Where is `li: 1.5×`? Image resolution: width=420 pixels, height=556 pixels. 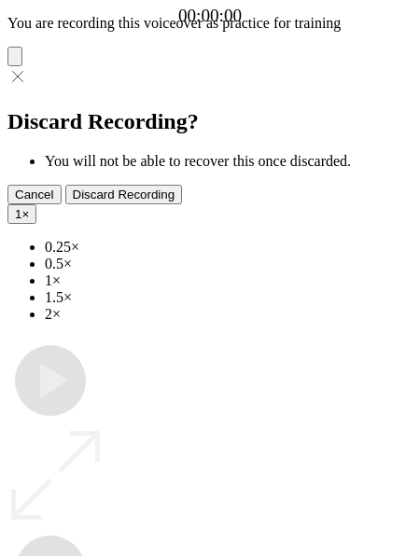 li: 1.5× is located at coordinates (229, 298).